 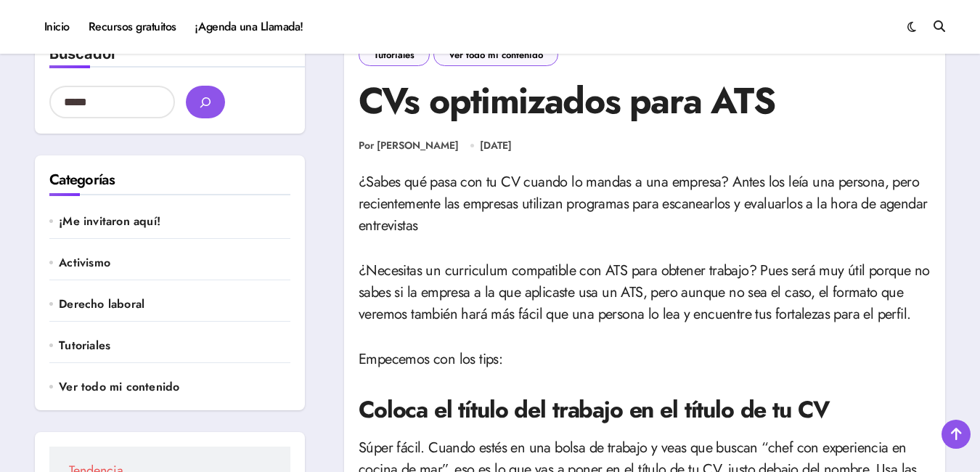 I want to click on h2: Coloca el título del trabajo en el título de tu CV, so click(x=645, y=410).